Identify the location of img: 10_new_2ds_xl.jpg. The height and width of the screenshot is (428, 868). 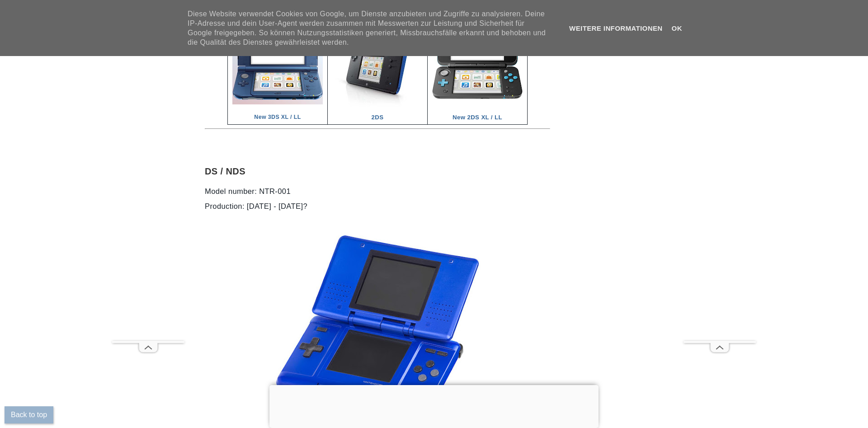
(477, 62).